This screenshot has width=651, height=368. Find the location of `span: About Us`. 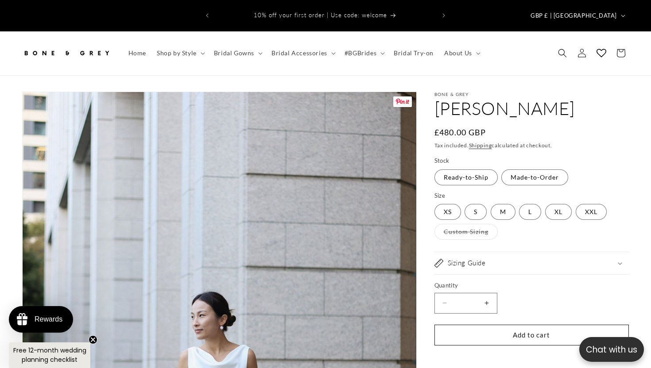

span: About Us is located at coordinates (458, 53).